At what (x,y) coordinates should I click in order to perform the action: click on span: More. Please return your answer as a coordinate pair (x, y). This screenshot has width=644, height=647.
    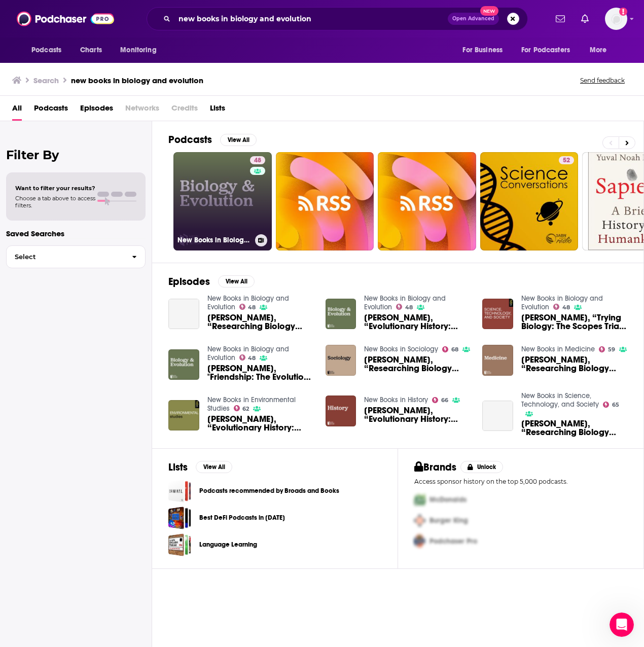
    Looking at the image, I should click on (598, 50).